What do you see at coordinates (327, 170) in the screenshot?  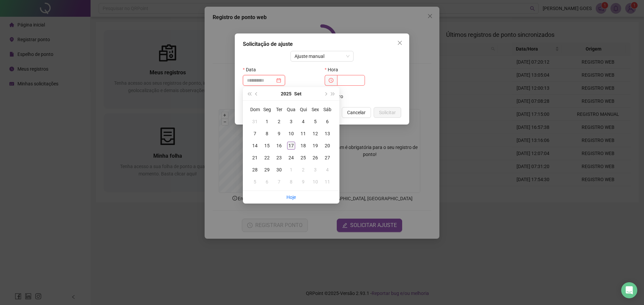 I see `td: 2025-10-04` at bounding box center [327, 170].